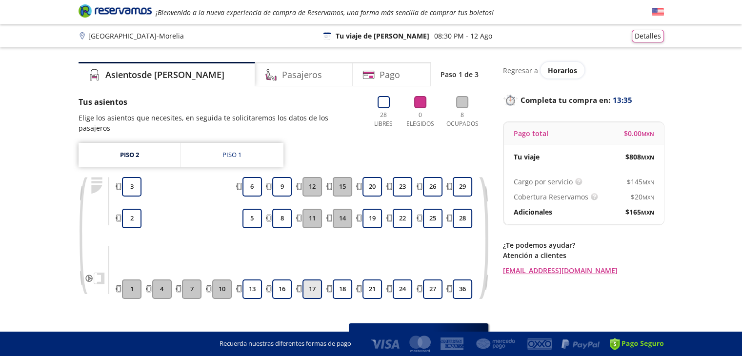 The width and height of the screenshot is (742, 356). Describe the element at coordinates (641, 182) in the screenshot. I see `span: $ 145` at that location.